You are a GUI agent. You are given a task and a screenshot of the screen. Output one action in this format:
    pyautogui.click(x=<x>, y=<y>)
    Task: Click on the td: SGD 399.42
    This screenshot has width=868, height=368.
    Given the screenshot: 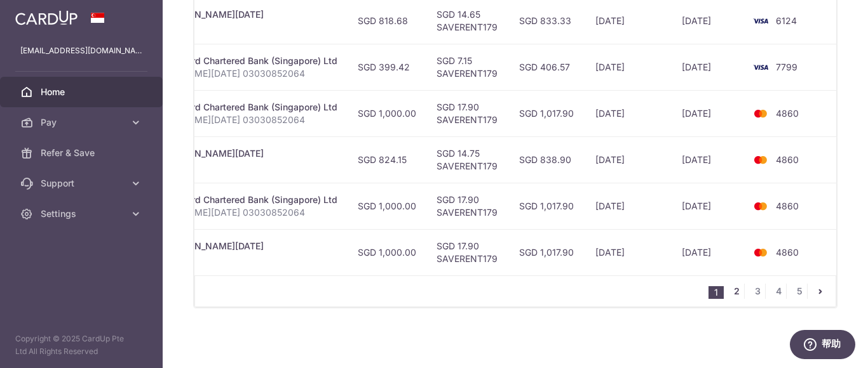 What is the action you would take?
    pyautogui.click(x=387, y=66)
    